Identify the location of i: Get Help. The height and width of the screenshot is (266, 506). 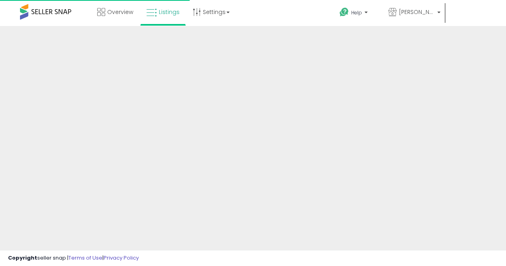
(344, 12).